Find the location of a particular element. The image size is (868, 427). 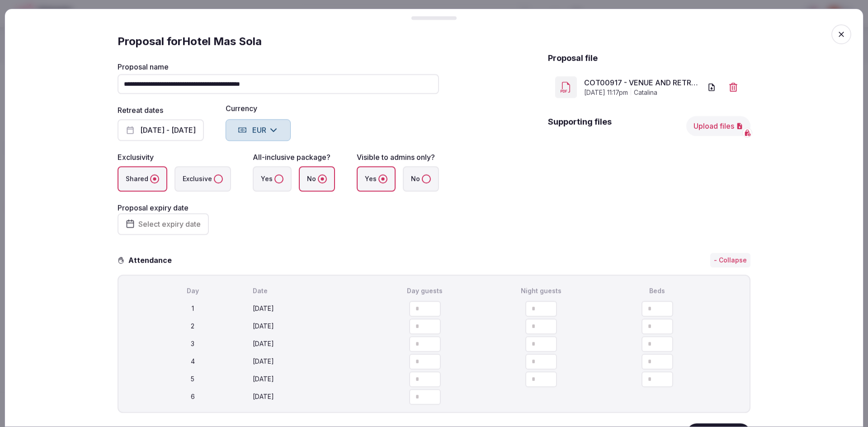

div: 1 is located at coordinates (192, 309).